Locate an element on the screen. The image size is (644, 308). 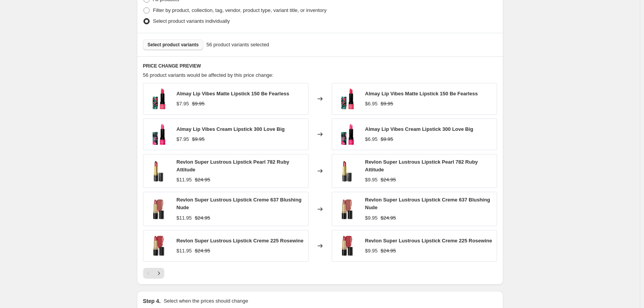
span: Select product variants is located at coordinates (173, 45).